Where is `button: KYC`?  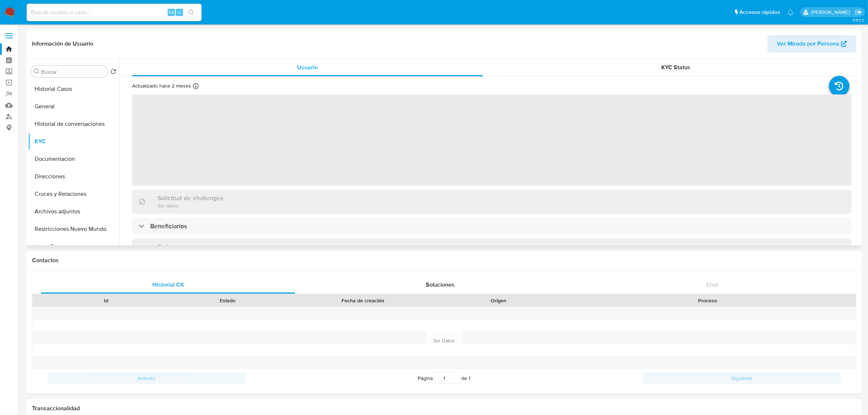 button: KYC is located at coordinates (74, 141).